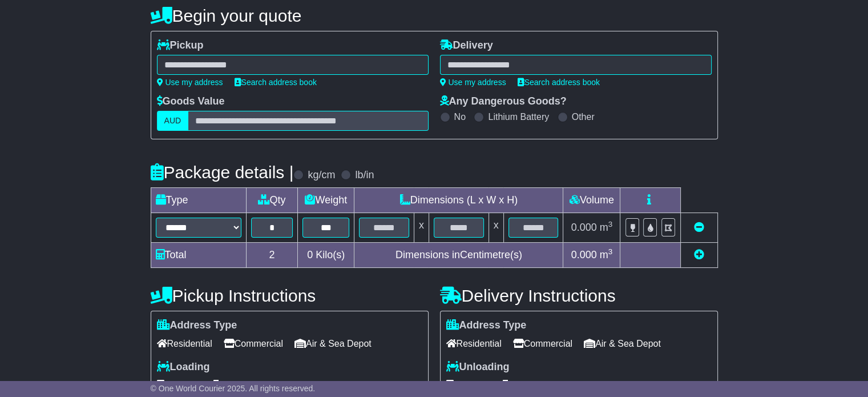 This screenshot has height=397, width=868. I want to click on label: Lithium Battery, so click(519, 117).